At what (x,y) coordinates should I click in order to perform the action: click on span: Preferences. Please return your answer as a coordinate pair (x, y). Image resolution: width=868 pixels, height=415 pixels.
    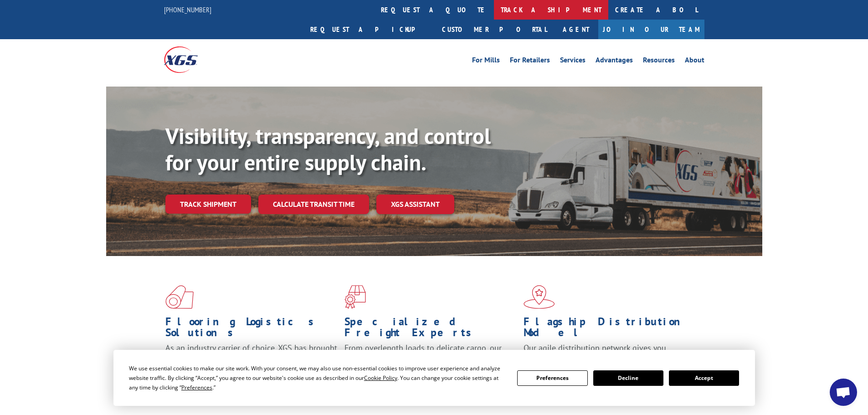
    Looking at the image, I should click on (197, 387).